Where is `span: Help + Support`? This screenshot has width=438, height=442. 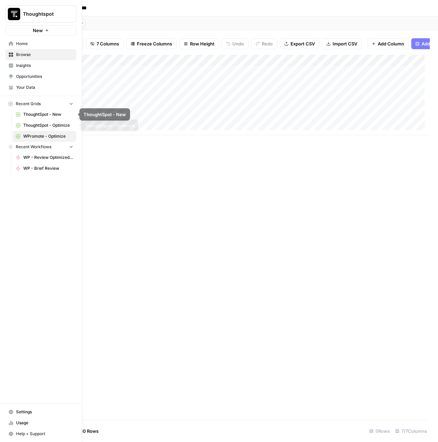
span: Help + Support is located at coordinates (44, 434).